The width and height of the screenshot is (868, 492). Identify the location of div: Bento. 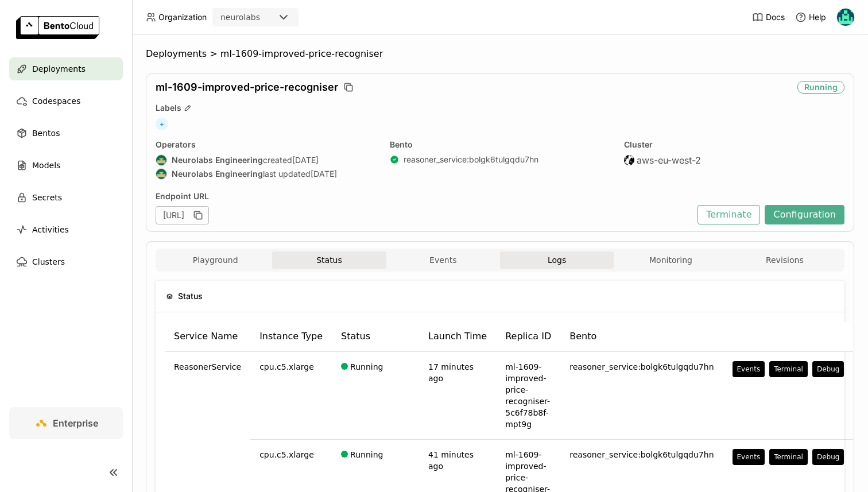
(500, 144).